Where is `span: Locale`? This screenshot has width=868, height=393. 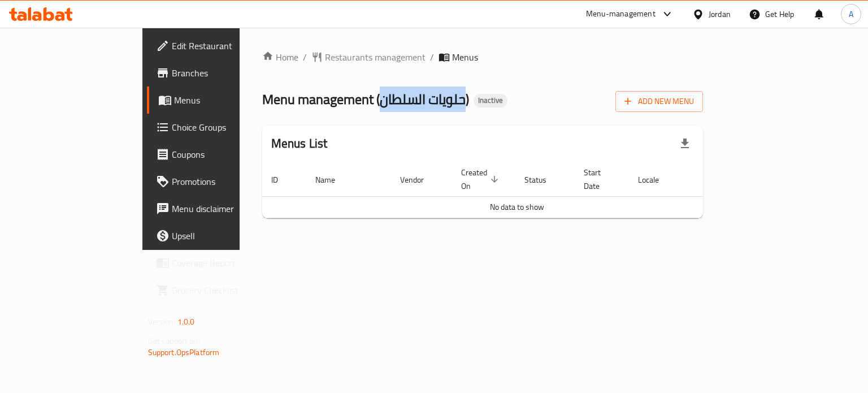 span: Locale is located at coordinates (655, 180).